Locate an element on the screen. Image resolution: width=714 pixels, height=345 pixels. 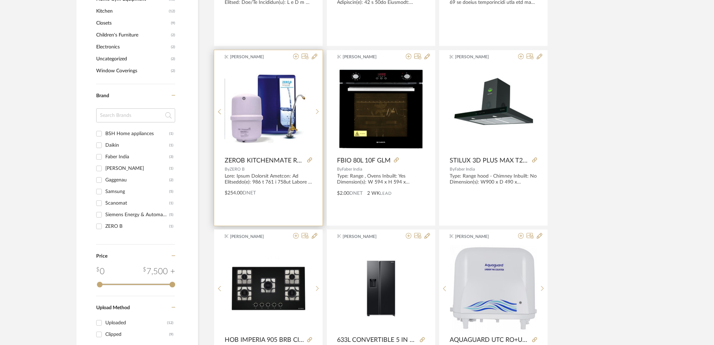
span: (9) is located at coordinates (173, 23).